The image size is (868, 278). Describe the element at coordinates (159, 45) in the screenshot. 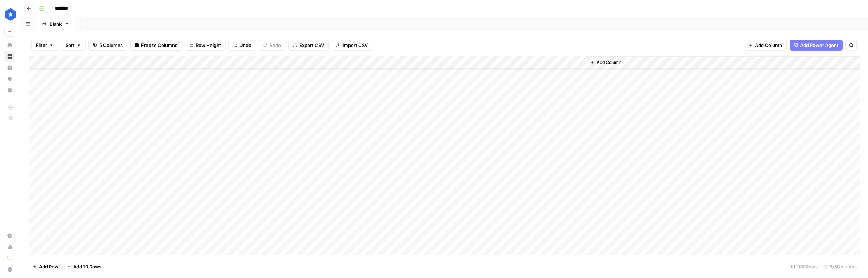

I see `span: Freeze Columns` at that location.